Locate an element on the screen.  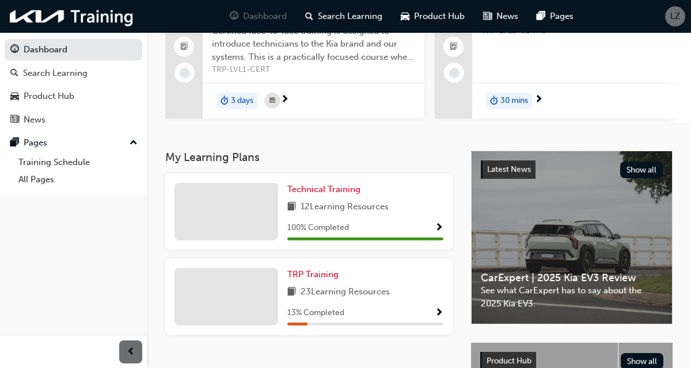
span: 12 Learning Resources is located at coordinates (344, 207).